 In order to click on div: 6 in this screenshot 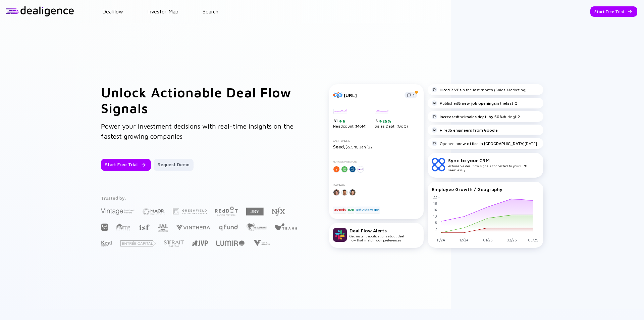, I will do `click(343, 121)`.